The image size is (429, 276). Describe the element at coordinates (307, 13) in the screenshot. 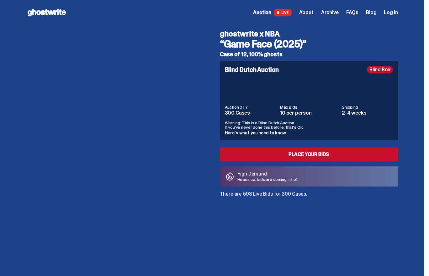

I see `span: About` at that location.